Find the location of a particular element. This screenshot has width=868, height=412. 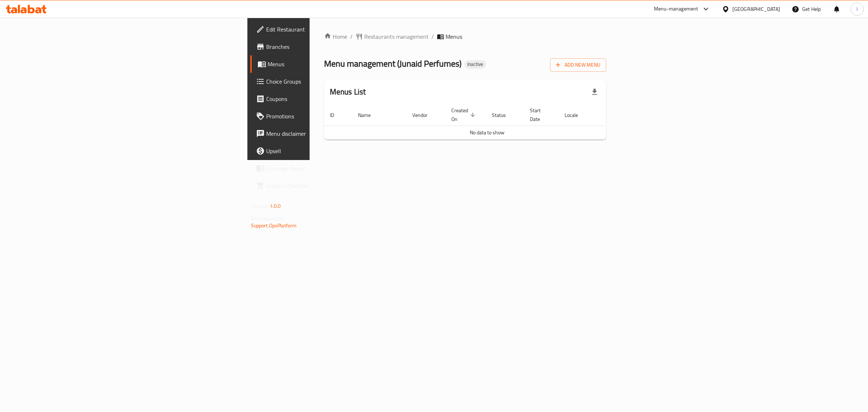

h2: Menus List is located at coordinates (347, 92).